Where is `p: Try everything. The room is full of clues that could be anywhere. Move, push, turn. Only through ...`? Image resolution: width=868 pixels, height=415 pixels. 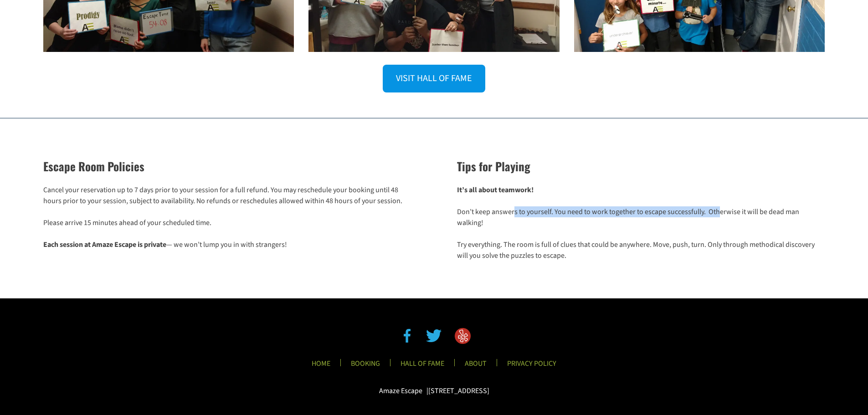 p: Try everything. The room is full of clues that could be anywhere. Move, push, turn. Only through ... is located at coordinates (640, 250).